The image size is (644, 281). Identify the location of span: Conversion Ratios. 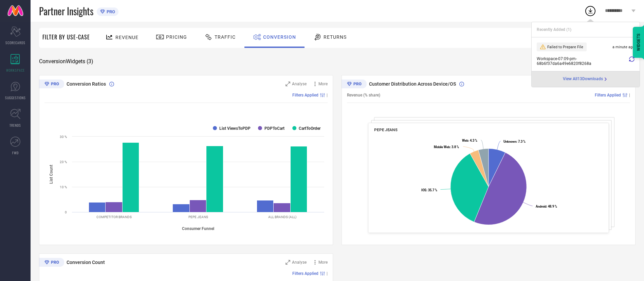
(87, 84).